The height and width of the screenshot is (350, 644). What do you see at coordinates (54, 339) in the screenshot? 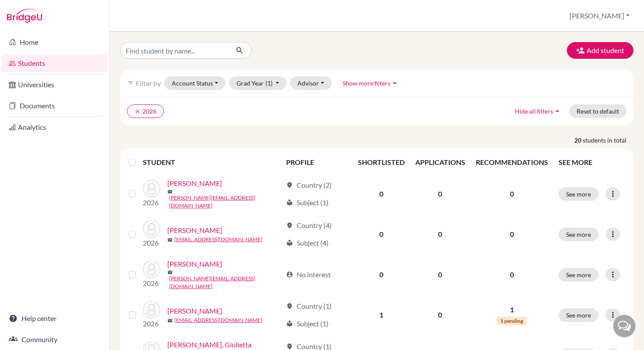
I see `a: Community` at bounding box center [54, 339].